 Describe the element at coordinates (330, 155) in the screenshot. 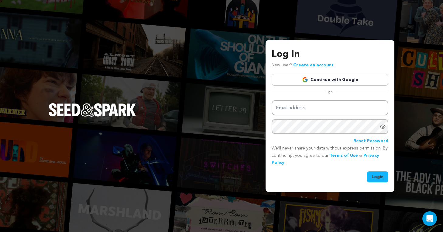

I see `p: We’ll never share your data without express permission. By continuing, you agree to our & .` at that location.